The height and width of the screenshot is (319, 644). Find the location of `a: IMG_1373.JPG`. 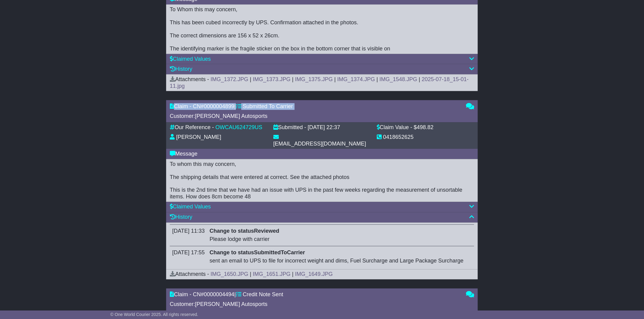

a: IMG_1373.JPG is located at coordinates (272, 79).